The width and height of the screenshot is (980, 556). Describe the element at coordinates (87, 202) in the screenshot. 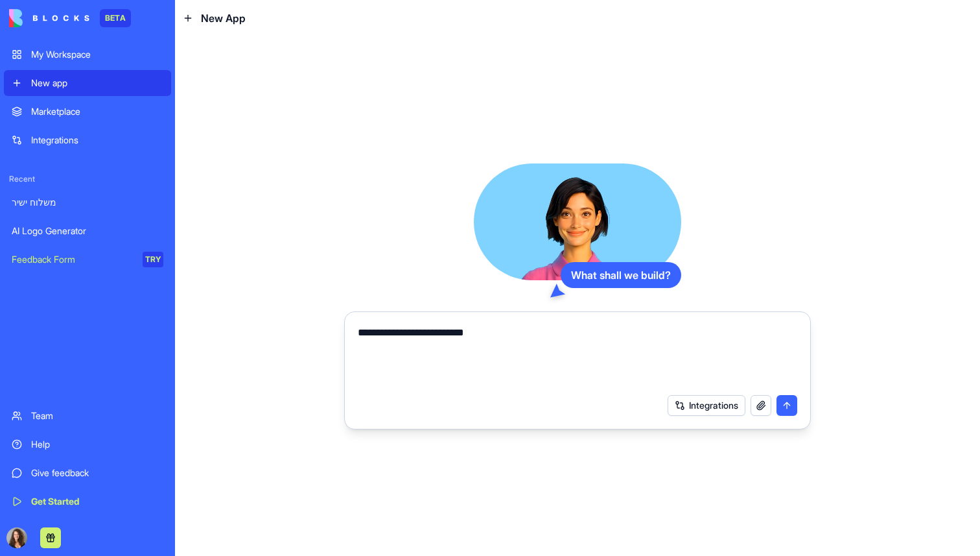

I see `a: משלוח ישיר` at that location.